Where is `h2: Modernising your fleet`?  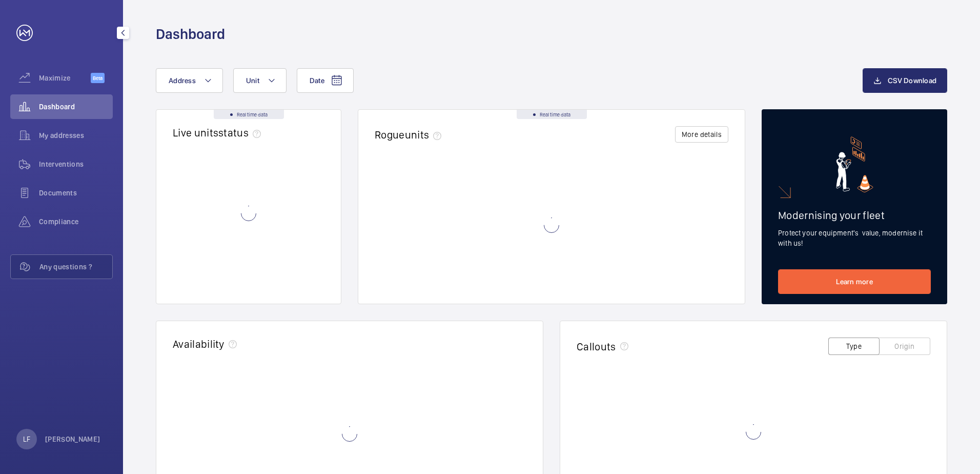
h2: Modernising your fleet is located at coordinates (855, 215).